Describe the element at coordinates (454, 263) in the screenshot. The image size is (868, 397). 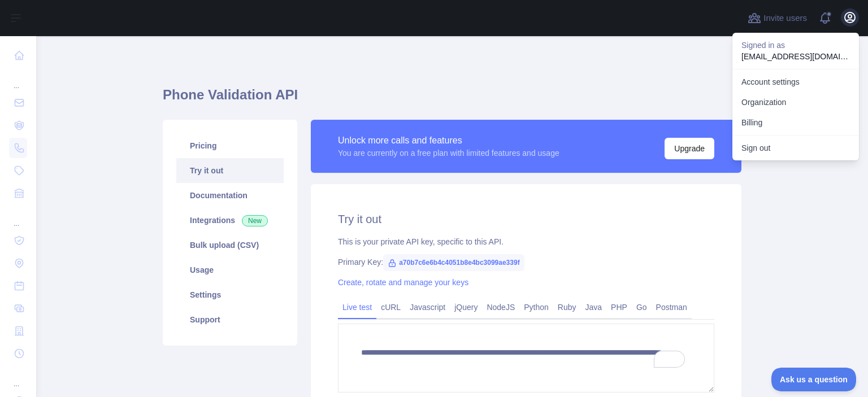
I see `span: a70b7c6e6b4c4051b8e4bc3099ae339f` at that location.